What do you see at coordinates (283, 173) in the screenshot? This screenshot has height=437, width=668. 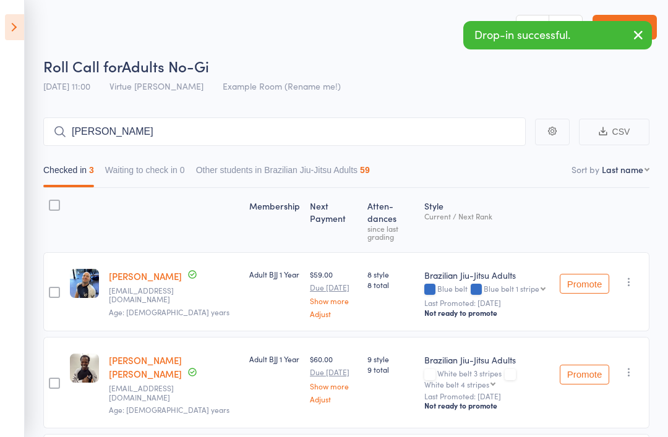 I see `button: Other students in Brazilian Jiu-Jitsu Adults59` at bounding box center [283, 173].